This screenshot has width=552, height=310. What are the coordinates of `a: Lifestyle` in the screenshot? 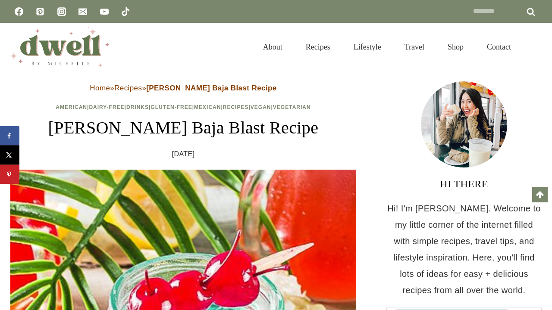 It's located at (367, 47).